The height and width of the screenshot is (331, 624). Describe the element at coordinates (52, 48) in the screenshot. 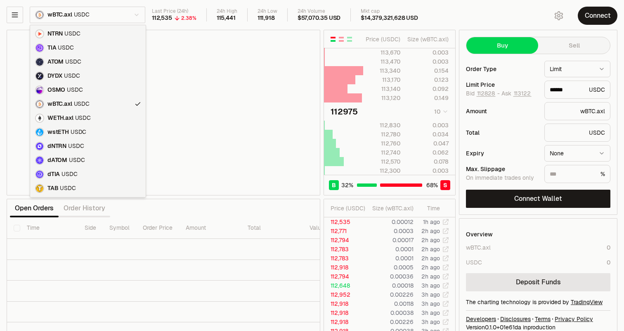

I see `span: TIA` at that location.